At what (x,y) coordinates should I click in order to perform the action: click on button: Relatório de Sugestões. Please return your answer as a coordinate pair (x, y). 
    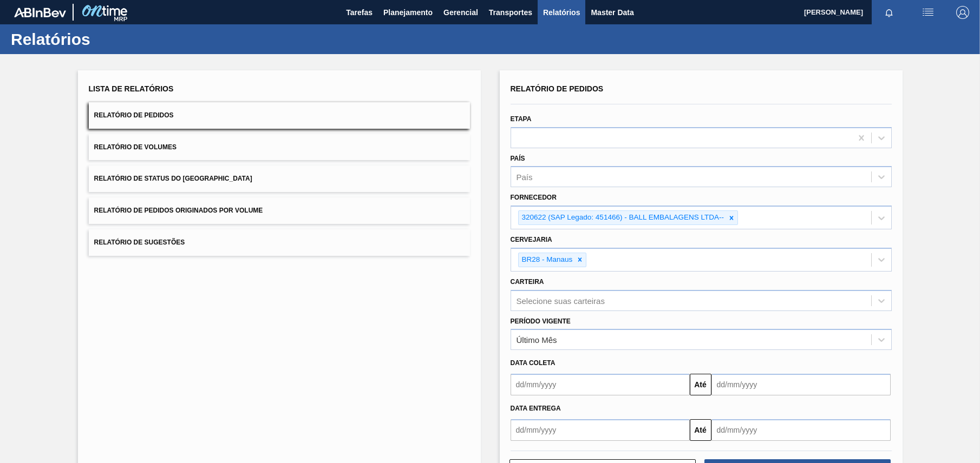
    Looking at the image, I should click on (280, 242).